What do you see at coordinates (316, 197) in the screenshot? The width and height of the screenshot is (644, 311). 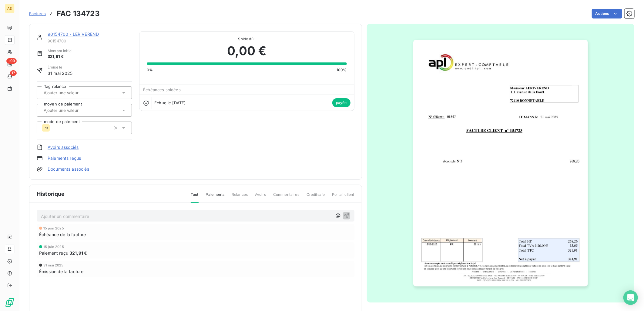 I see `span: Creditsafe` at bounding box center [316, 197].